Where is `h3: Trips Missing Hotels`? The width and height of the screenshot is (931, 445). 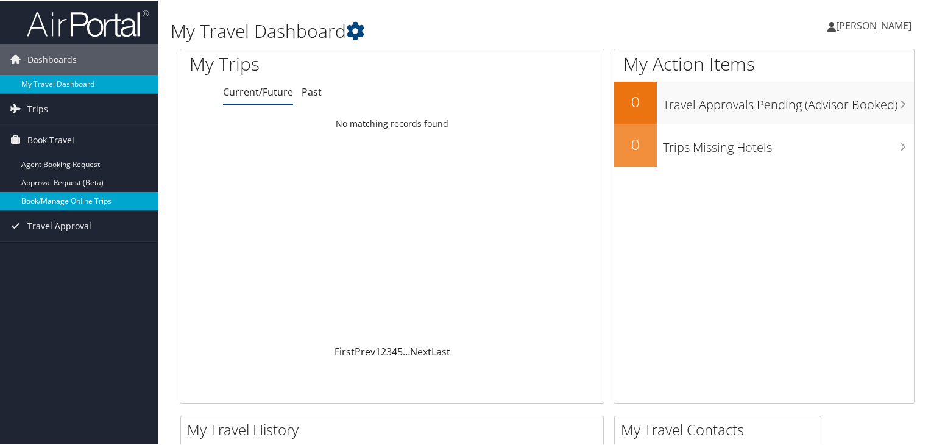
h3: Trips Missing Hotels is located at coordinates (788, 143).